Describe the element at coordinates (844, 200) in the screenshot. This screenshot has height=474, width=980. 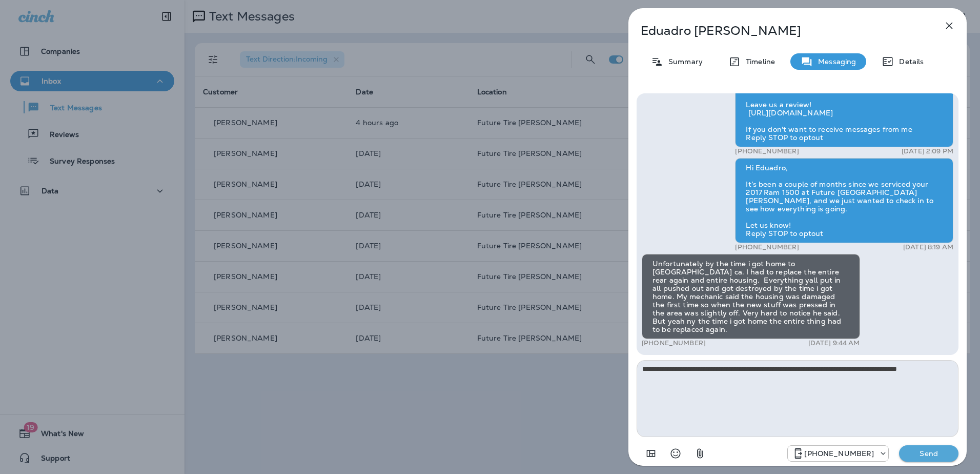
I see `div: Hi Eduadro, It’s been a couple of months since we serviced your 2017 Ram 1500 at Future [GEOGRAPH...` at that location.